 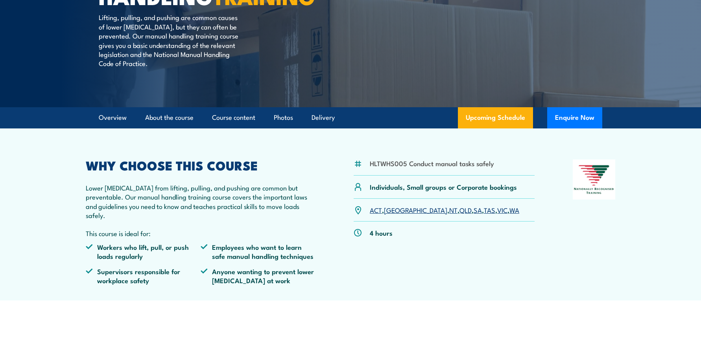 What do you see at coordinates (489, 210) in the screenshot?
I see `a: TAS` at bounding box center [489, 210].